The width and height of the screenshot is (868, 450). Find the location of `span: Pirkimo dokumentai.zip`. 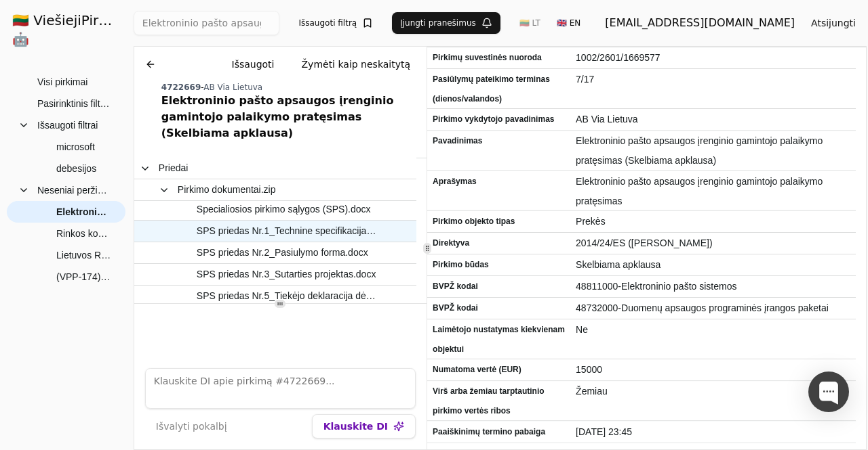

span: Pirkimo dokumentai.zip is located at coordinates (227, 190).